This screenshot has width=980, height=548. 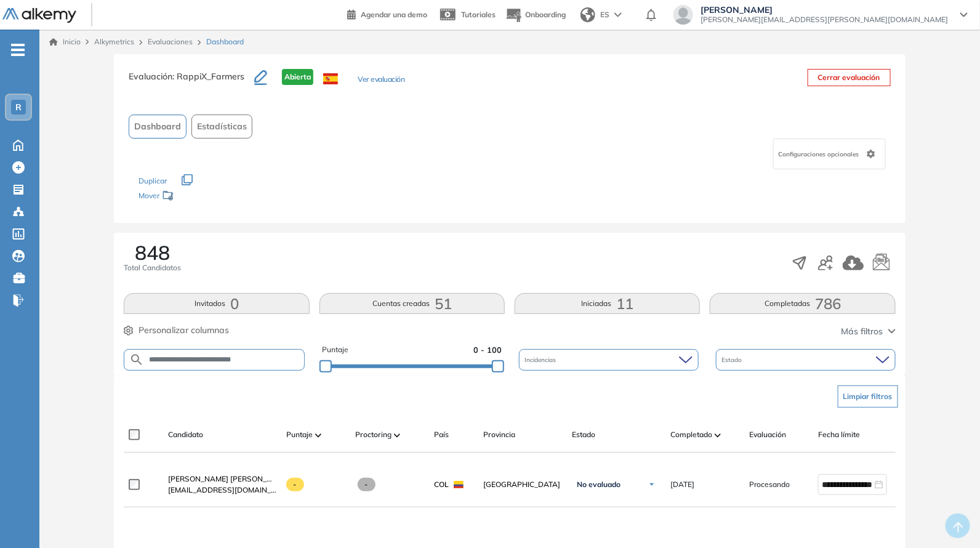 What do you see at coordinates (380, 80) in the screenshot?
I see `button: Ver evaluación` at bounding box center [380, 80].